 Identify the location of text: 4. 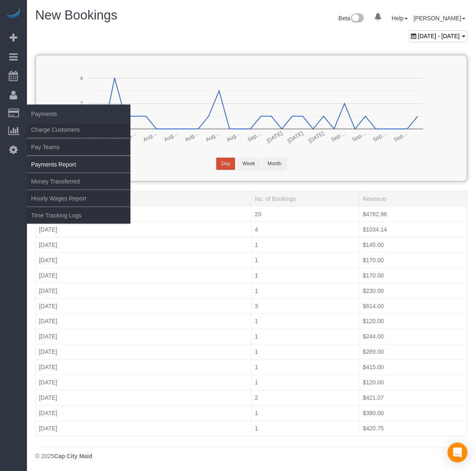
(82, 78).